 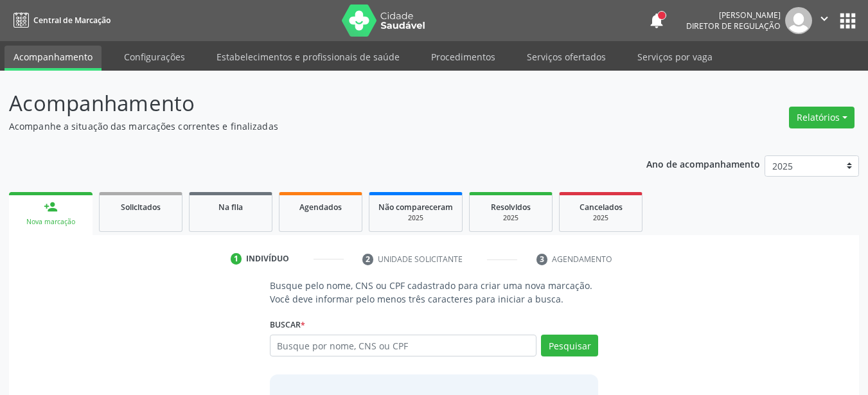 What do you see at coordinates (675, 56) in the screenshot?
I see `a: Serviços por vaga` at bounding box center [675, 56].